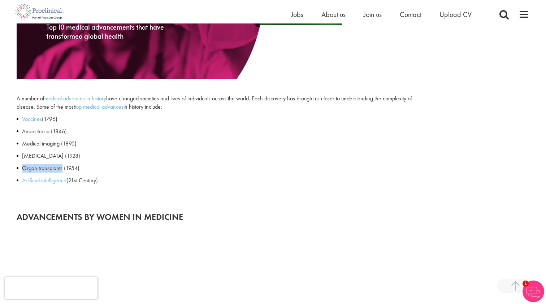 This screenshot has height=304, width=546. What do you see at coordinates (99, 107) in the screenshot?
I see `a: top medical advances` at bounding box center [99, 107].